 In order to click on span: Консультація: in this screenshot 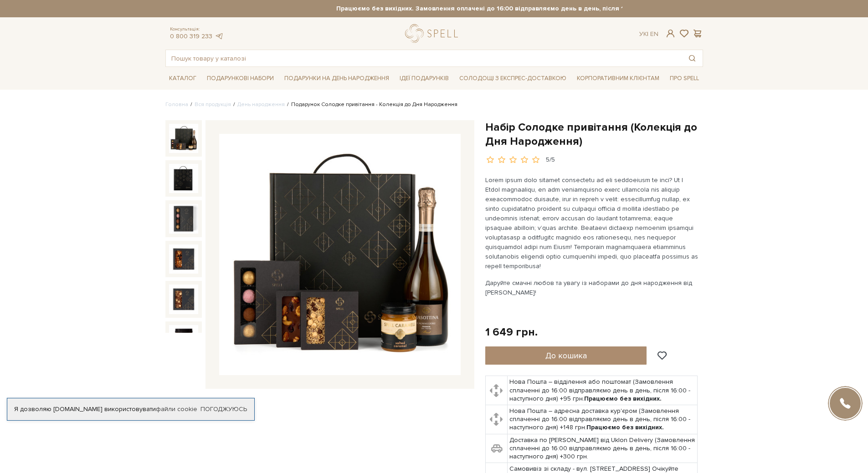, I will do `click(196, 29)`.